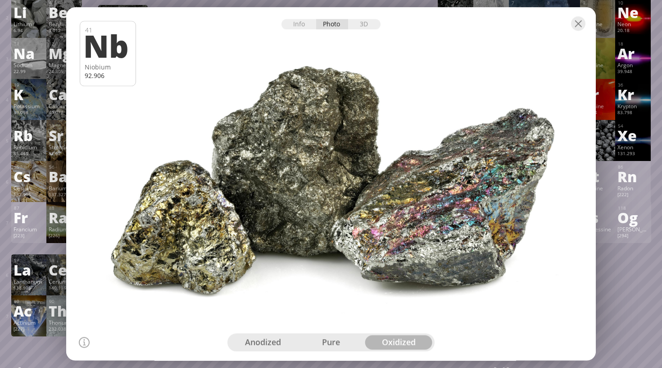 The image size is (662, 368). What do you see at coordinates (598, 188) in the screenshot?
I see `div: Astatine` at bounding box center [598, 188].